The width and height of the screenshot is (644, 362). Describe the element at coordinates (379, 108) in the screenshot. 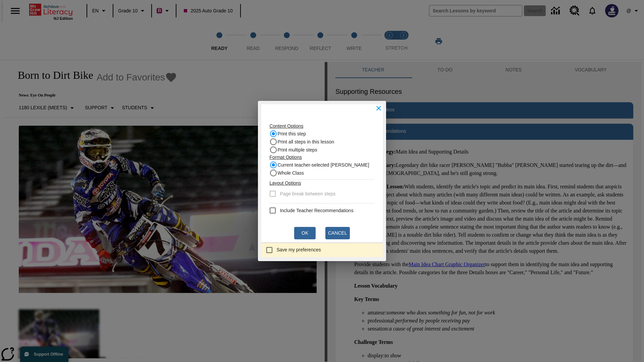

I see `button: Close` at that location.